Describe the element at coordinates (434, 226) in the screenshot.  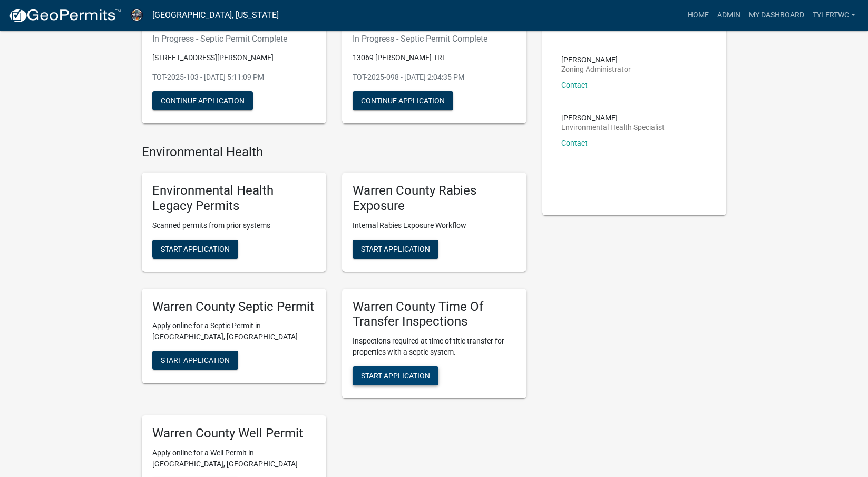
I see `p: Internal Rabies Exposure Workflow` at that location.